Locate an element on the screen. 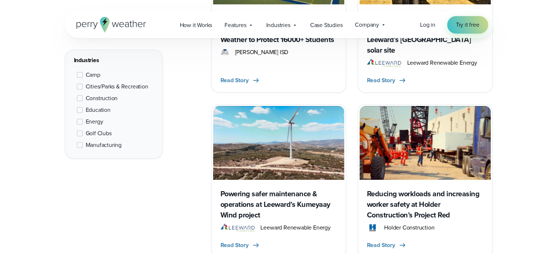 The image size is (557, 254). h3: Reducing workloads and increasing worker safety at Holder Construction’s Project Red is located at coordinates (425, 205).